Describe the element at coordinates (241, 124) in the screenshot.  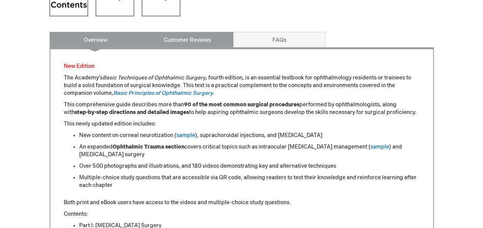
I see `p: This newly updated edition includes:` at that location.